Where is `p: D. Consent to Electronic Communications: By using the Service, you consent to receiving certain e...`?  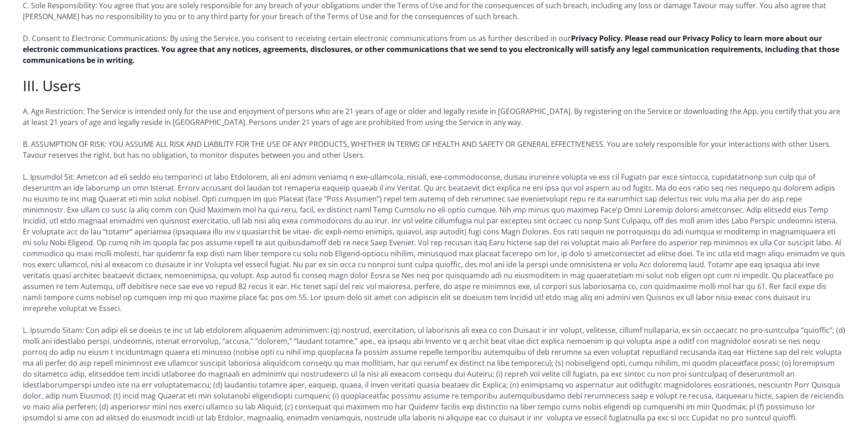 p: D. Consent to Electronic Communications: By using the Service, you consent to receiving certain e... is located at coordinates (434, 49).